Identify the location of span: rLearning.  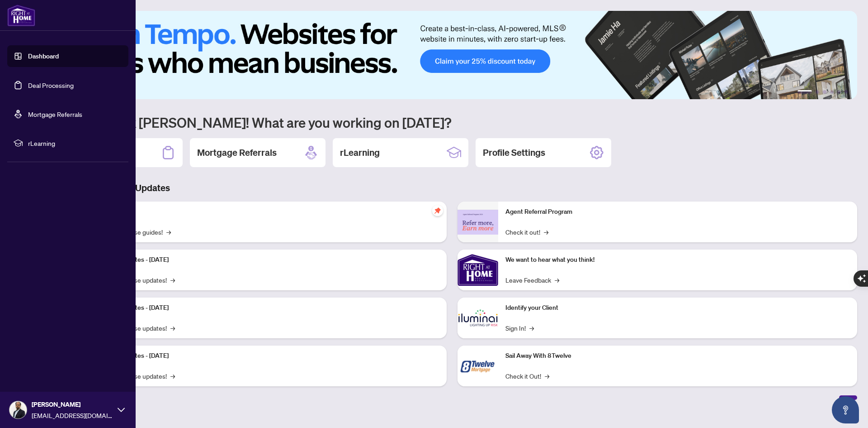
(75, 143).